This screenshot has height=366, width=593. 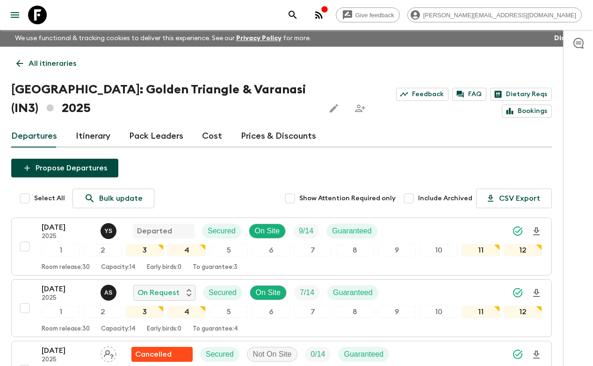 What do you see at coordinates (154, 231) in the screenshot?
I see `p: Departed` at bounding box center [154, 231].